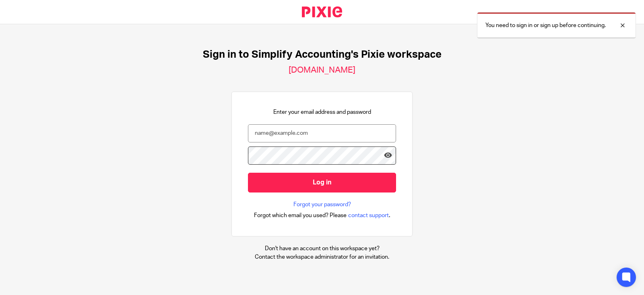 This screenshot has height=295, width=644. I want to click on h1: Sign in to Simplify Accounting's Pixie workspace, so click(322, 55).